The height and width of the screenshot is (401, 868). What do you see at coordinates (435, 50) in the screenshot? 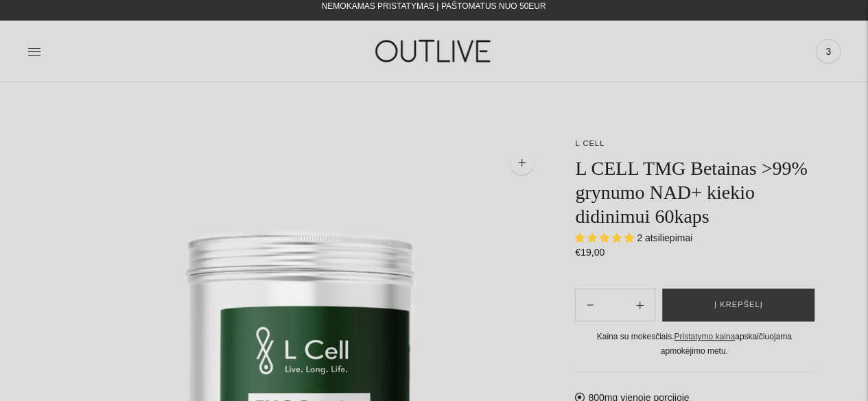
I see `img: OUTLIVE` at bounding box center [435, 50].